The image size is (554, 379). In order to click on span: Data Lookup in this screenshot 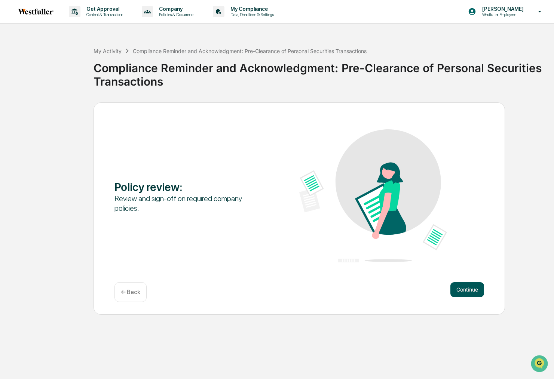, I will do `click(31, 112)`.